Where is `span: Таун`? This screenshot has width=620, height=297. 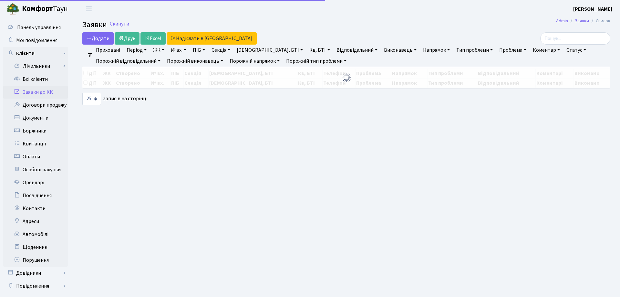 span: Таун is located at coordinates (45, 9).